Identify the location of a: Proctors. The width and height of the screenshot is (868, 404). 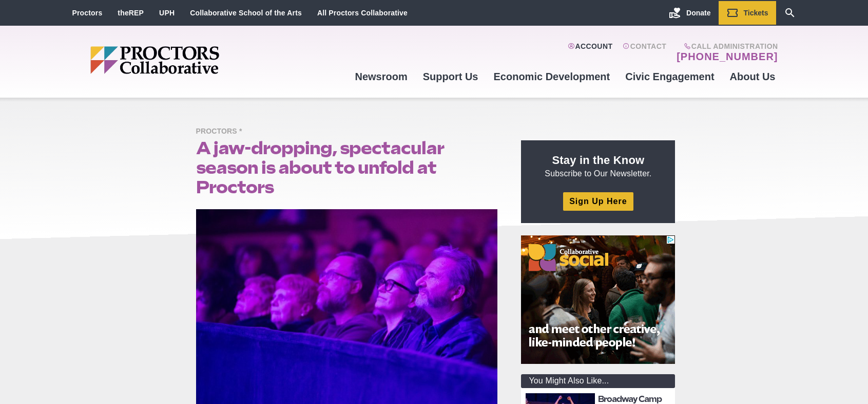
(87, 13).